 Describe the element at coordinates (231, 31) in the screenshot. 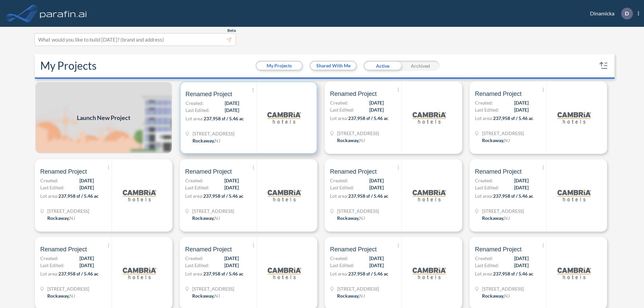

I see `span: Beta` at that location.